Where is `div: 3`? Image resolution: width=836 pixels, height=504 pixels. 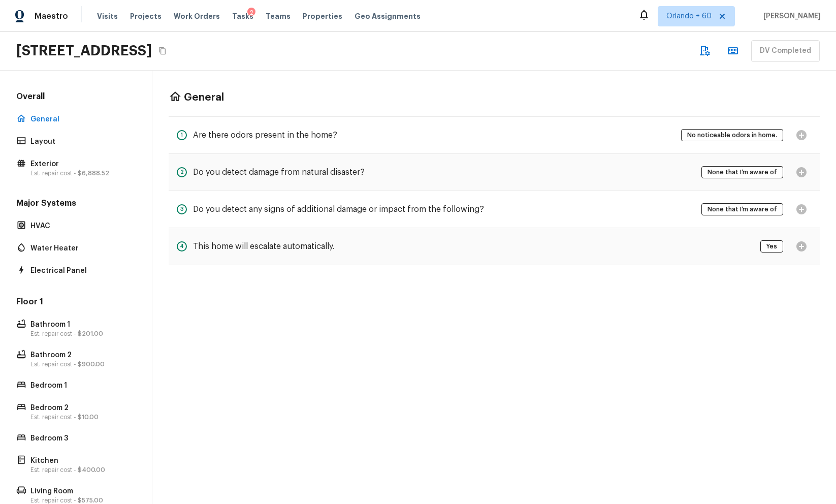 div: 3 is located at coordinates (182, 209).